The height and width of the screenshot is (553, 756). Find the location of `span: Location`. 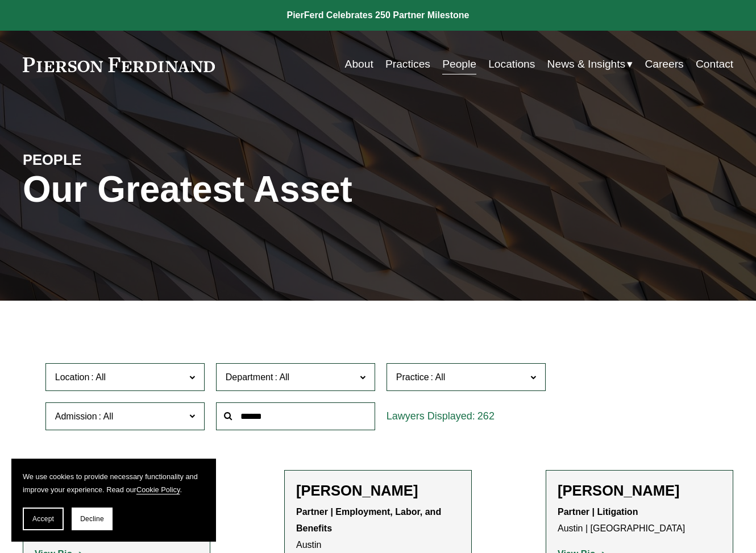

span: Location is located at coordinates (73, 377).